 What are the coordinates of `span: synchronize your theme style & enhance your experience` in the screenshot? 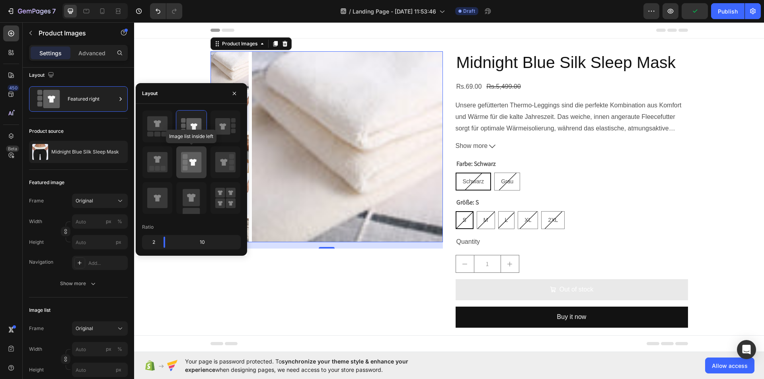 It's located at (296, 366).